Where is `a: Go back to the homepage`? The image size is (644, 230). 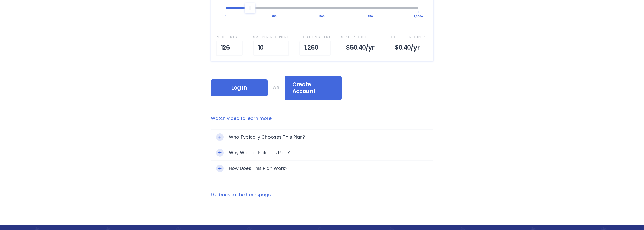
a: Go back to the homepage is located at coordinates (241, 195).